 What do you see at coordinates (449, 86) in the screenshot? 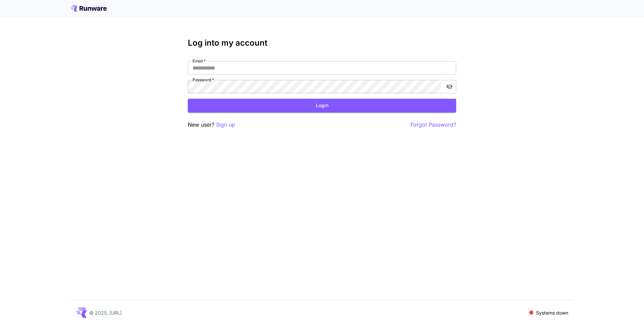
I see `button: toggle password visibility` at bounding box center [449, 86].